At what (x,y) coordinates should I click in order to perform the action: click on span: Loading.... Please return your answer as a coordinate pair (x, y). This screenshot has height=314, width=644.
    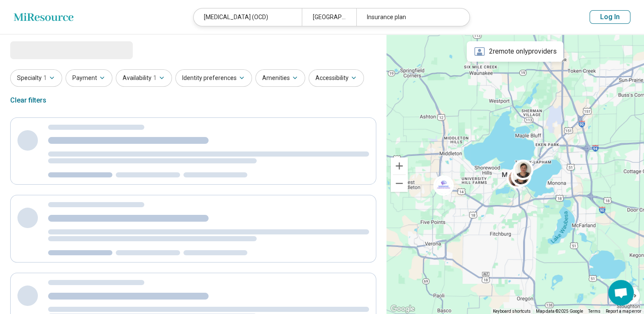
    Looking at the image, I should click on (46, 50).